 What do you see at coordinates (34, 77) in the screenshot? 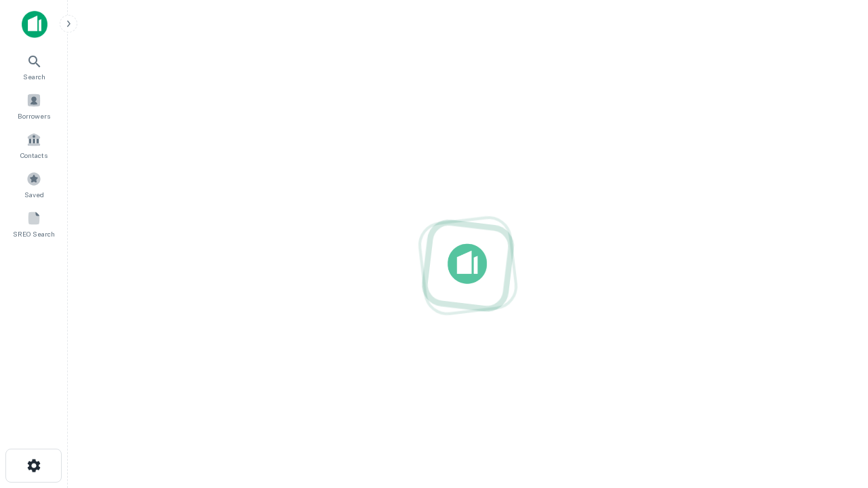
I see `span: Search` at bounding box center [34, 77].